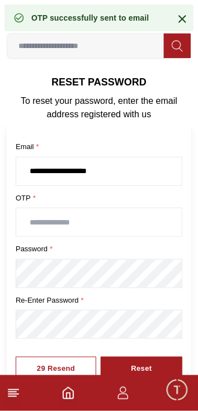  I want to click on div: Reset Password, so click(141, 376).